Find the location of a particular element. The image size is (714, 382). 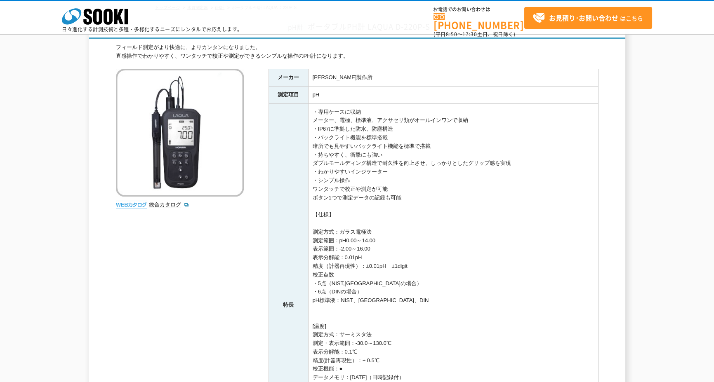

img: ポータブルPH計 LAQUA D-220P-S is located at coordinates (180, 133).